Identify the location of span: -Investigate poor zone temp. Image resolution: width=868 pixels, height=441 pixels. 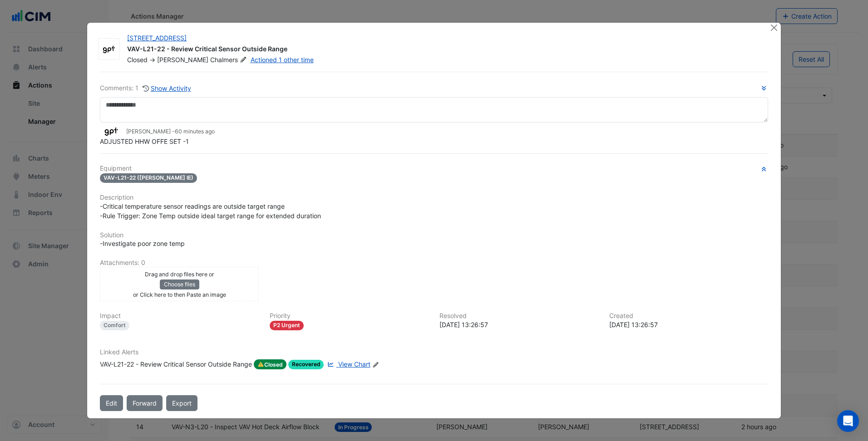
(142, 243).